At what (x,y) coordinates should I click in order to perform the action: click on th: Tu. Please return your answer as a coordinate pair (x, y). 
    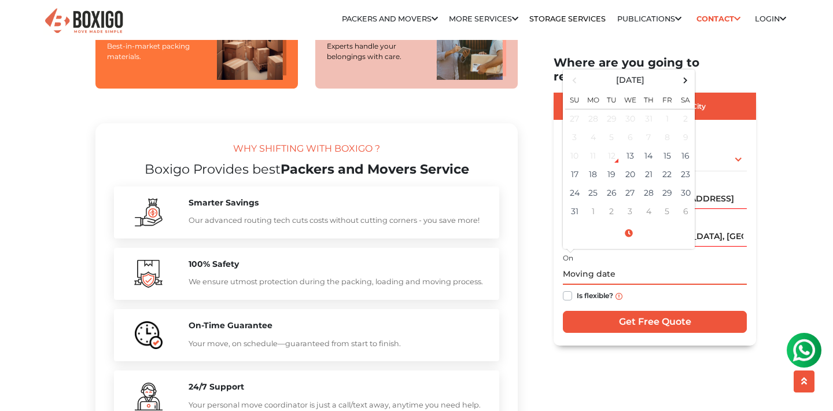
    Looking at the image, I should click on (612, 99).